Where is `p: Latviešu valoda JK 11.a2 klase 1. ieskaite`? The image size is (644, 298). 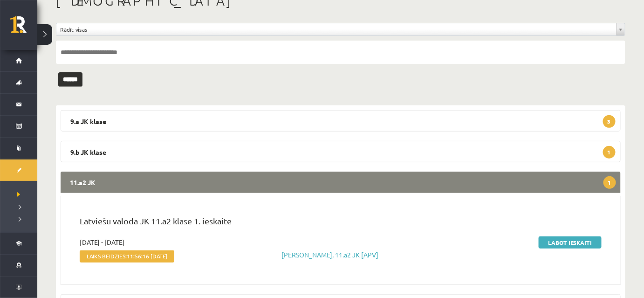
p: Latviešu valoda JK 11.a2 klase 1. ieskaite is located at coordinates (341, 223).